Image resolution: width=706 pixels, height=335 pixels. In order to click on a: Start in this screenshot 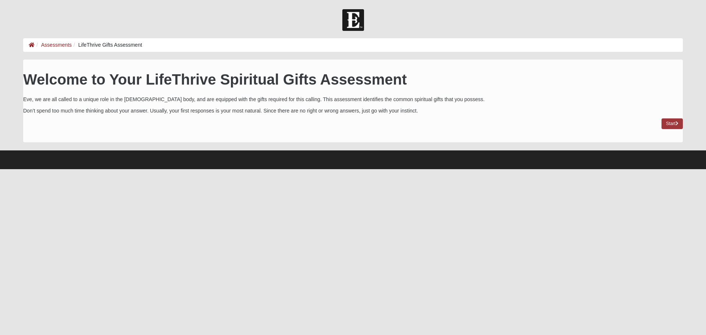, I will do `click(672, 124)`.